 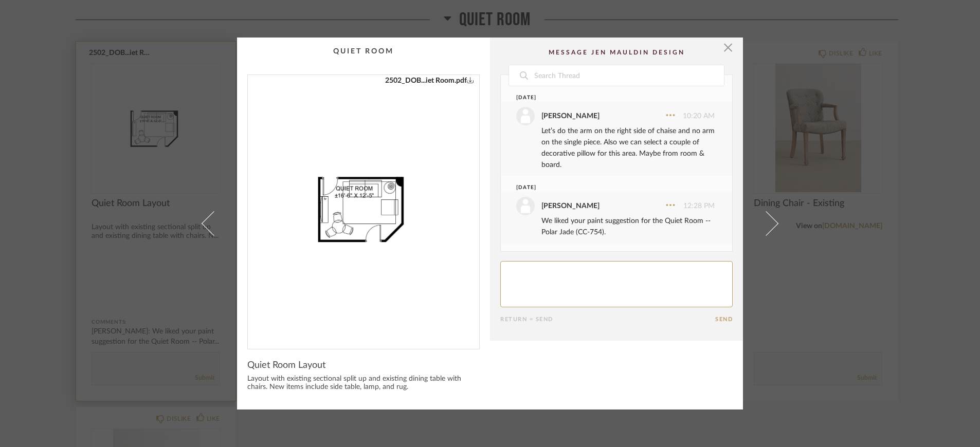 What do you see at coordinates (287, 365) in the screenshot?
I see `span: Quiet Room Layout` at bounding box center [287, 365].